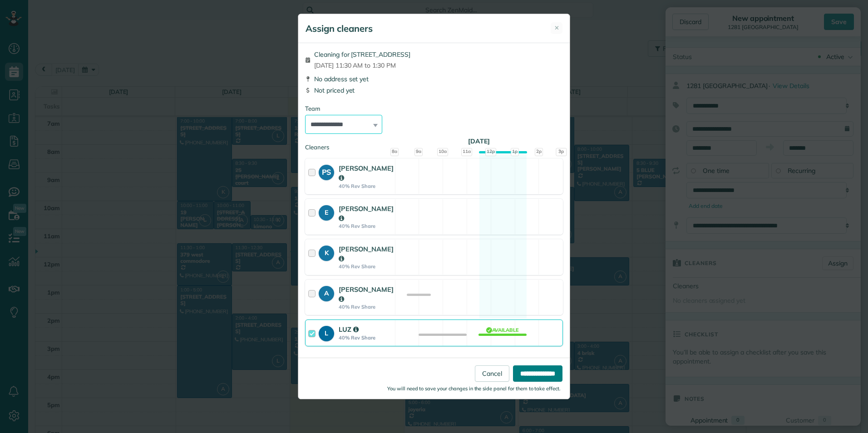 This screenshot has width=868, height=433. What do you see at coordinates (474, 389) in the screenshot?
I see `small: You will need to save your changes in the side panel for them to take effect.` at bounding box center [474, 389].